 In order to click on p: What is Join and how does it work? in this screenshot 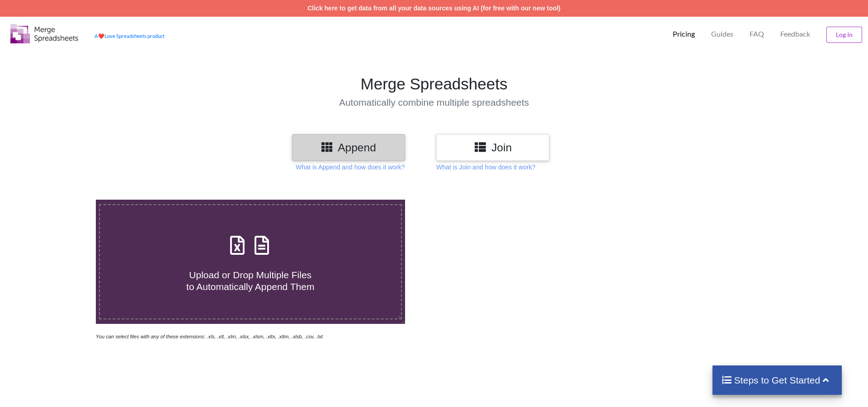, I will do `click(486, 167)`.